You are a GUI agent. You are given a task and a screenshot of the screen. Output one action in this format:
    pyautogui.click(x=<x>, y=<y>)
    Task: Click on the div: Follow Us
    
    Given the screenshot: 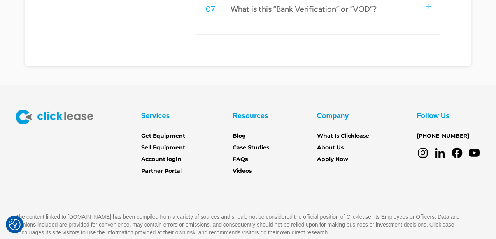 What is the action you would take?
    pyautogui.click(x=433, y=116)
    